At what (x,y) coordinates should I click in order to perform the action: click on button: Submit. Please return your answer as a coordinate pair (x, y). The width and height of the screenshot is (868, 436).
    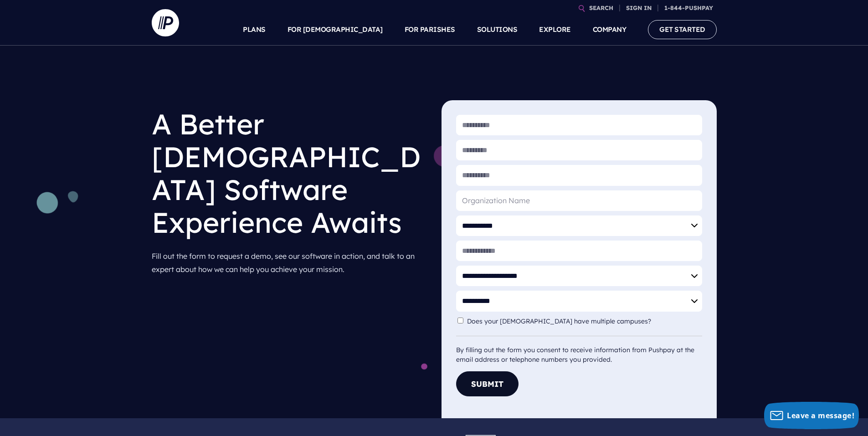
    Looking at the image, I should click on (488, 384).